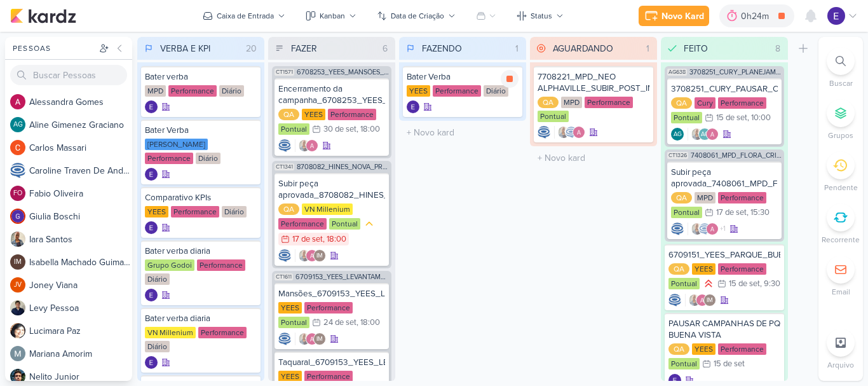 The height and width of the screenshot is (386, 868). I want to click on p: Buscar, so click(840, 83).